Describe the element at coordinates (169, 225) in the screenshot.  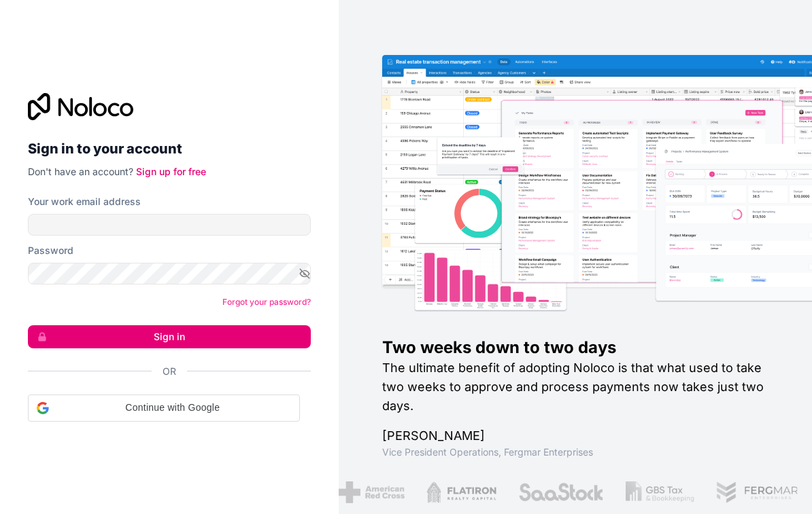
I see `input: Email address` at that location.